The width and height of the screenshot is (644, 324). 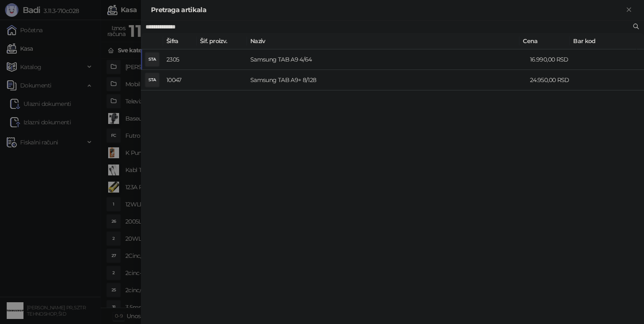 I want to click on td: 24.950,00 RSD, so click(x=552, y=80).